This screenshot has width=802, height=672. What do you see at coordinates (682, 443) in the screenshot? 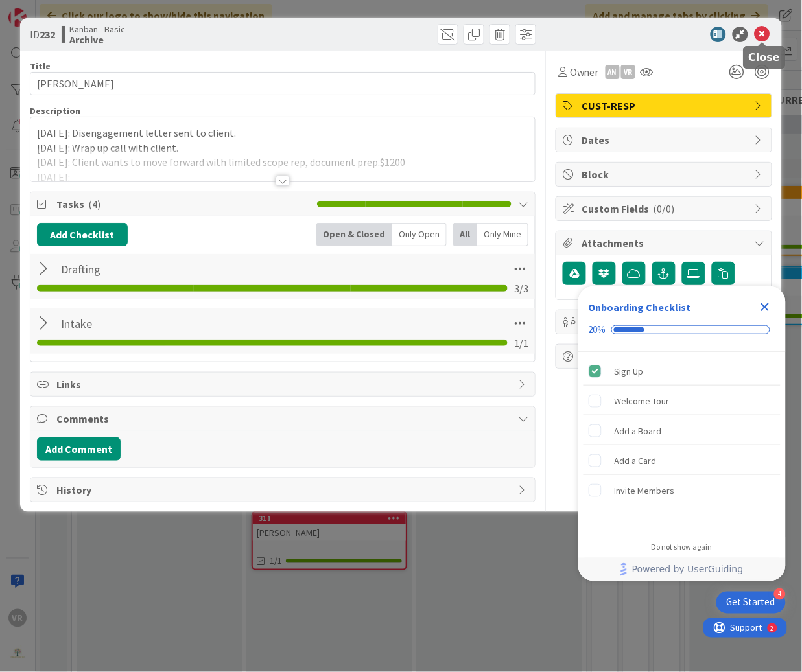
I see `div: Checklist items` at bounding box center [682, 443].